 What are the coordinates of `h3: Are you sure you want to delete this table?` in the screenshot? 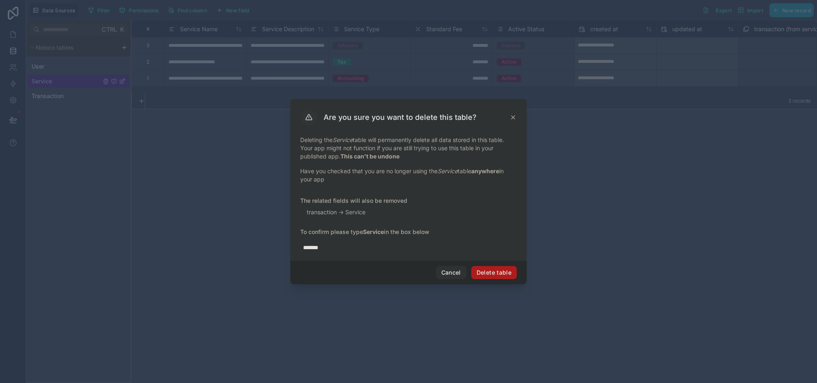 It's located at (400, 117).